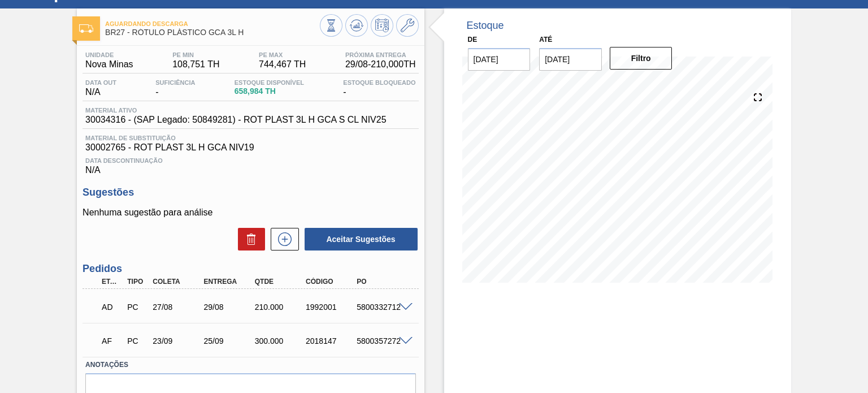 The width and height of the screenshot is (868, 393). Describe the element at coordinates (331, 26) in the screenshot. I see `button: Visão Geral dos Estoques` at that location.